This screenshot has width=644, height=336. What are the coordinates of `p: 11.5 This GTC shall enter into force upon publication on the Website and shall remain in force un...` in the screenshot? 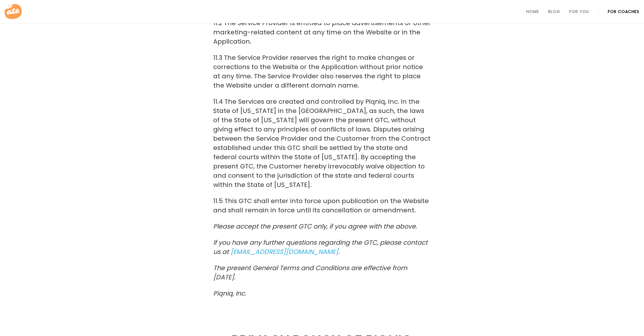 It's located at (322, 206).